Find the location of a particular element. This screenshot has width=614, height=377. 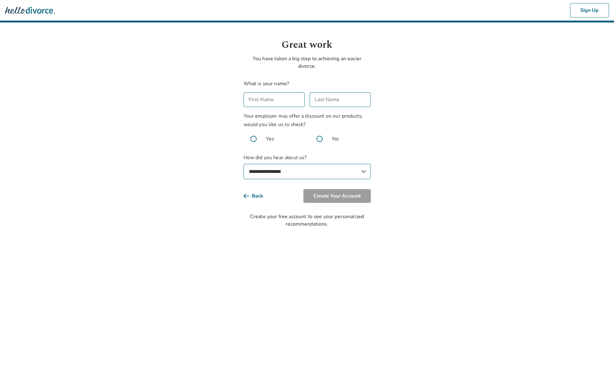

button: Create Your Account is located at coordinates (337, 196).